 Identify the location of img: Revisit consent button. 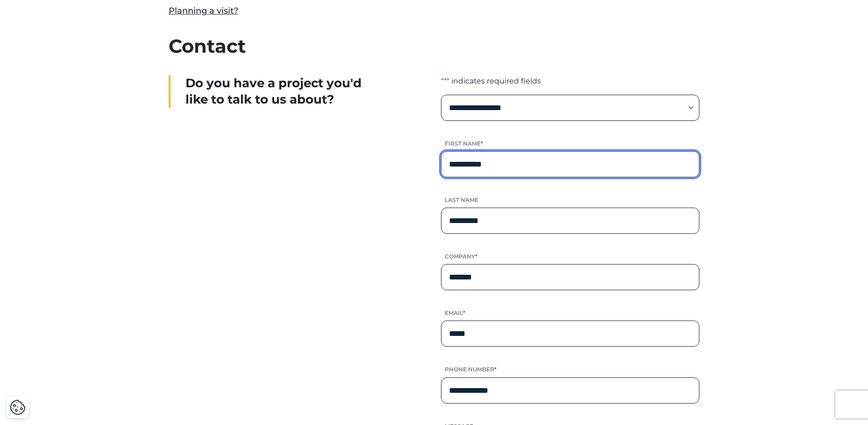
(18, 408).